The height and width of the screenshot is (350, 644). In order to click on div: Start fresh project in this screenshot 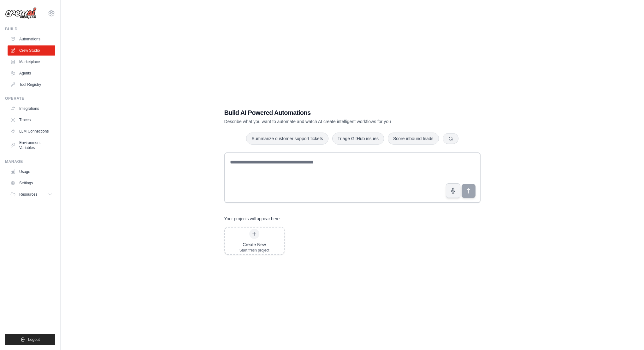, I will do `click(255, 250)`.